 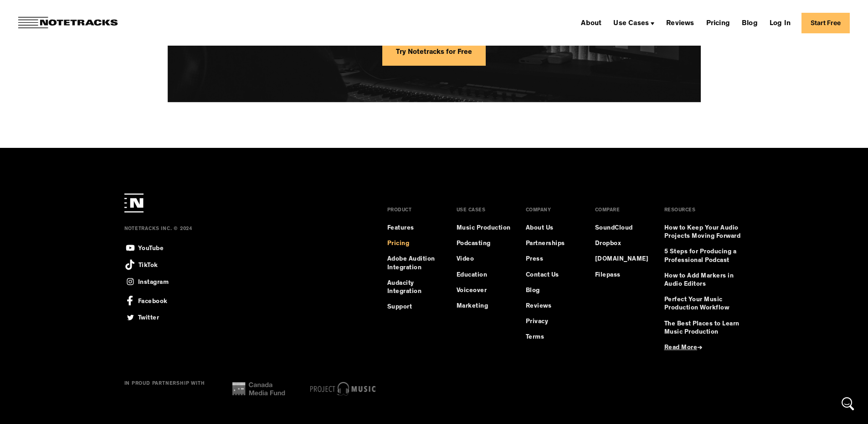 I want to click on img: project music logo, so click(x=343, y=389).